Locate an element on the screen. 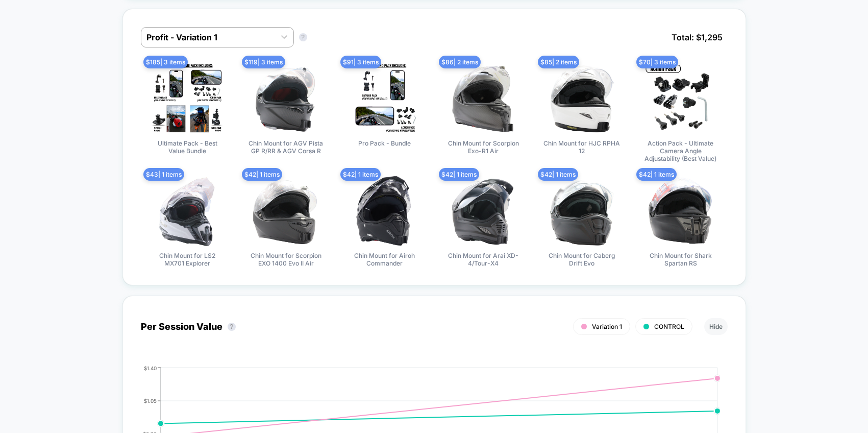 The image size is (868, 433). img: Chin Mount for LS2 MX701 Explorer is located at coordinates (187, 210).